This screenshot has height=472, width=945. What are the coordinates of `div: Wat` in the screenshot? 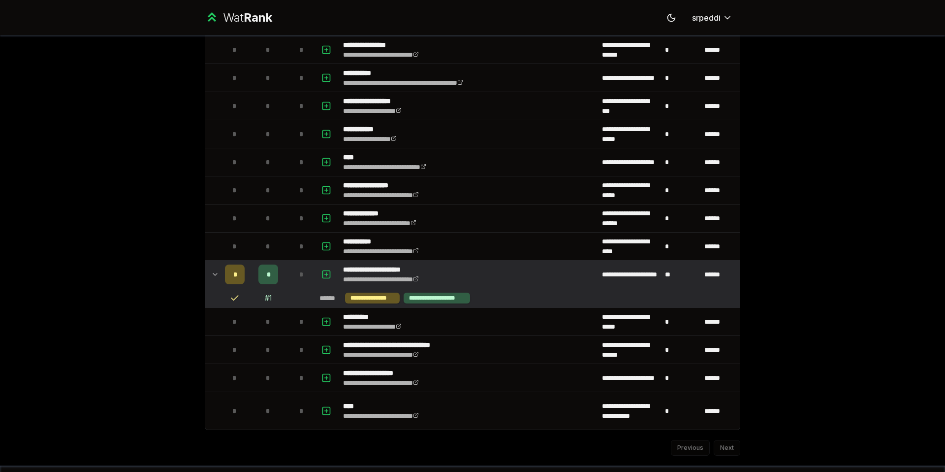 It's located at (248, 18).